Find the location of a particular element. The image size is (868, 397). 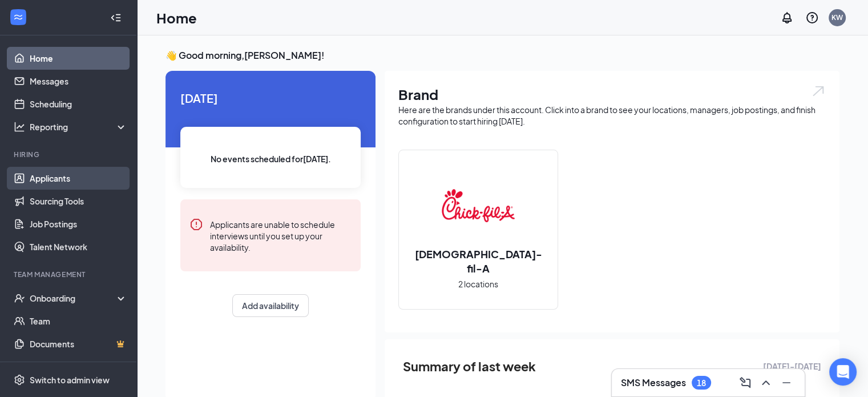

h3: SMS Messages is located at coordinates (653, 383).